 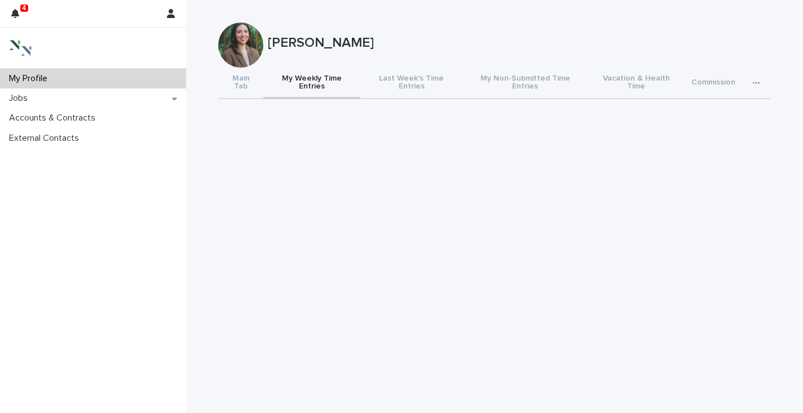 What do you see at coordinates (713, 83) in the screenshot?
I see `button: Commission` at bounding box center [713, 83].